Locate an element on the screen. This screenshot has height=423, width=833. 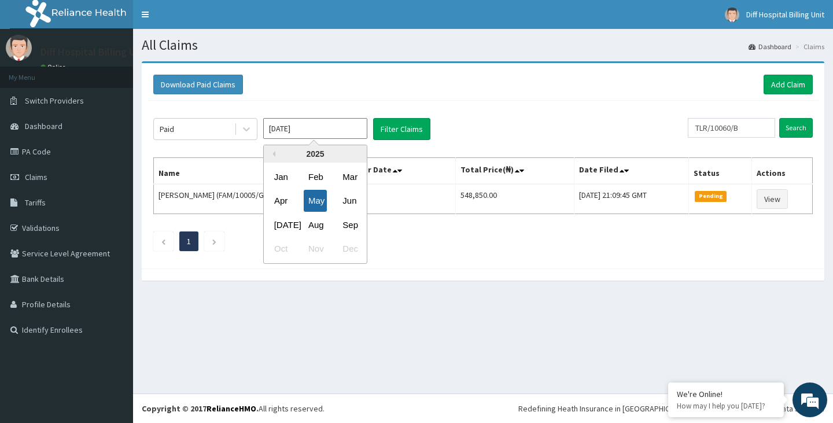
div: Choose April 2025 is located at coordinates (281, 201).